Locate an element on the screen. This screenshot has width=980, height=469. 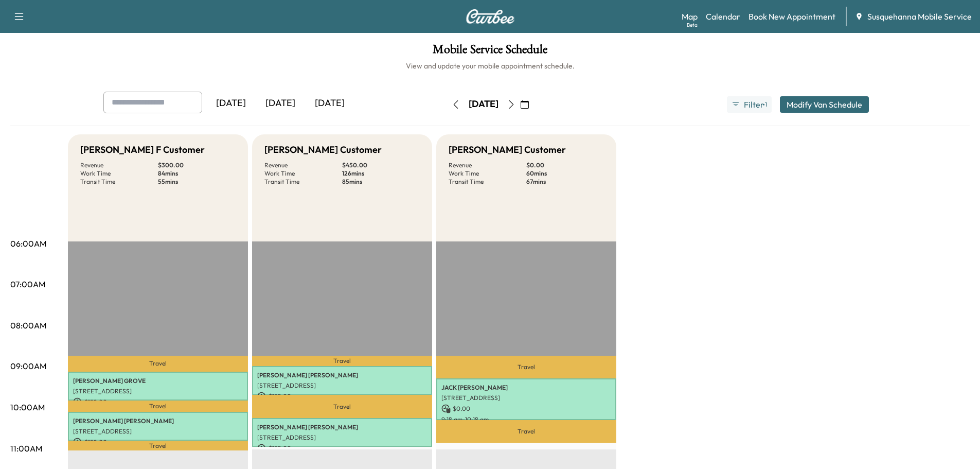
button: Filter●1 is located at coordinates (749, 105).